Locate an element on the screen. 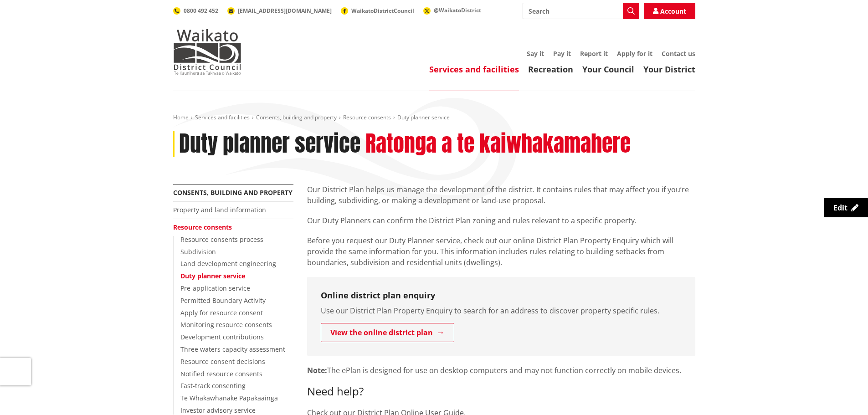 This screenshot has width=868, height=415. h3: Online district plan enquiry is located at coordinates (502, 295).